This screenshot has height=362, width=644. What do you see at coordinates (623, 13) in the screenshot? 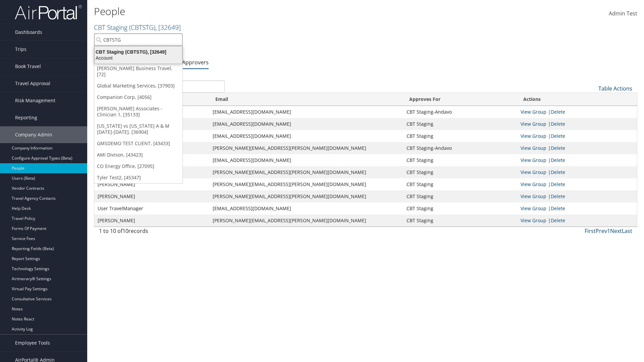
I see `span: Admin Test` at bounding box center [623, 13].